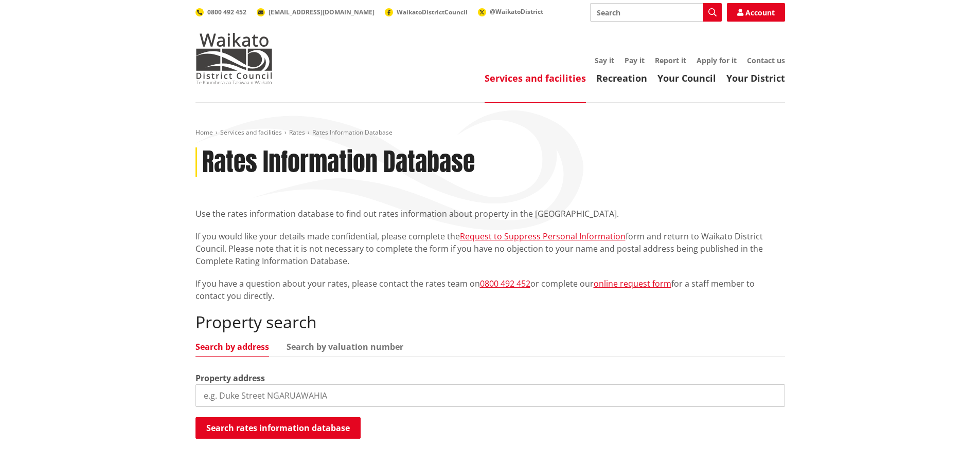  What do you see at coordinates (490, 133) in the screenshot?
I see `nav: breadcrumb` at bounding box center [490, 133].